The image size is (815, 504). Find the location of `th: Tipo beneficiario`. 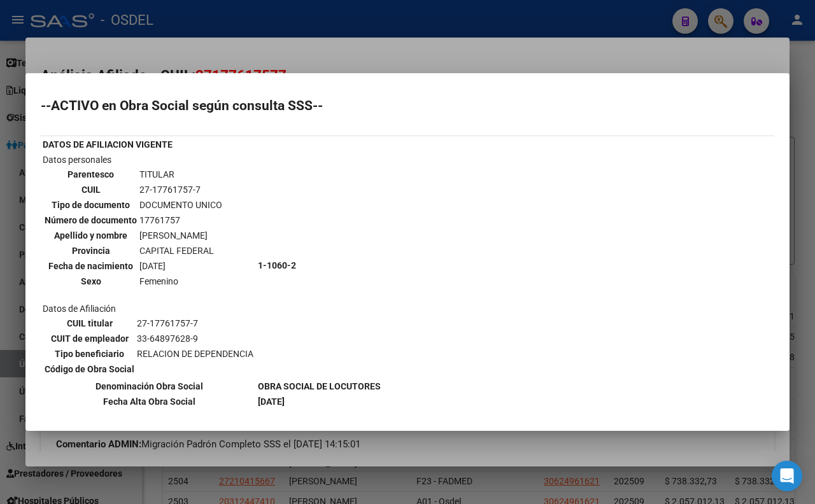

th: Tipo beneficiario is located at coordinates (89, 354).